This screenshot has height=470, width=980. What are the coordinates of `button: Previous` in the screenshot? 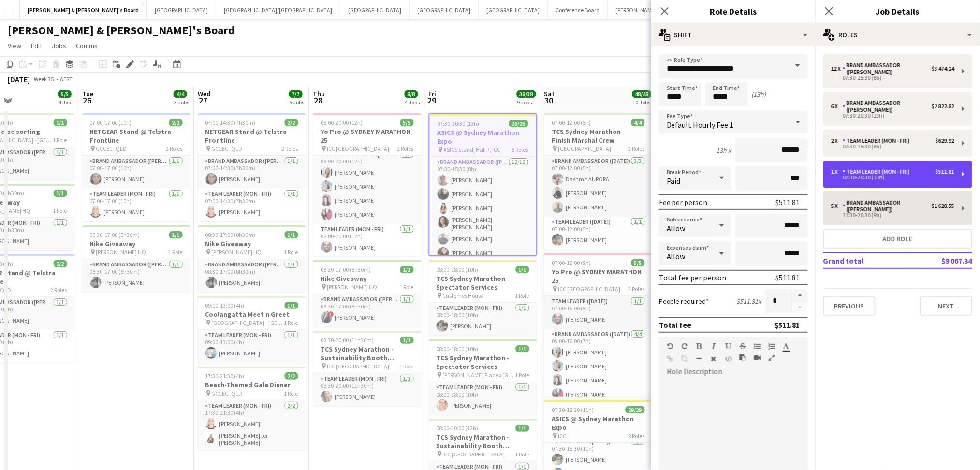 It's located at (849, 306).